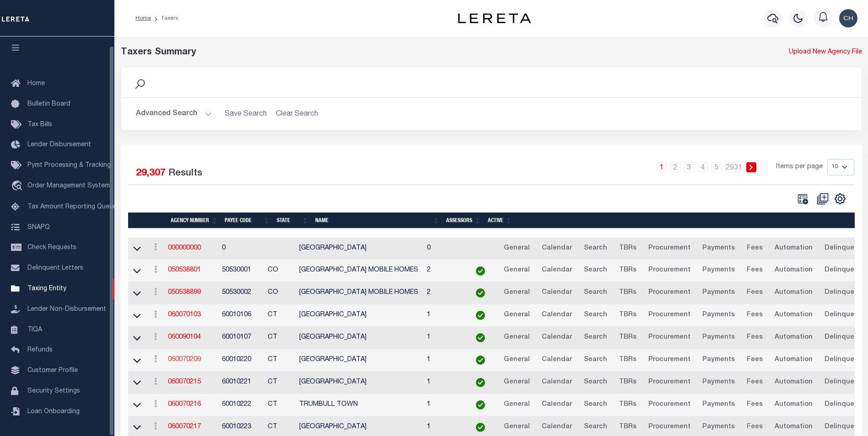 The image size is (868, 436). I want to click on a: 060070103, so click(184, 315).